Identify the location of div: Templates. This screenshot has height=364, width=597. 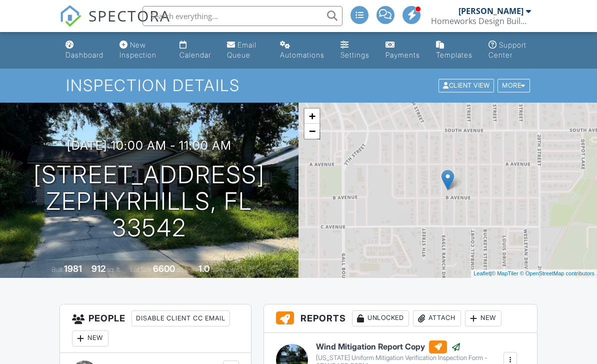
(454, 55).